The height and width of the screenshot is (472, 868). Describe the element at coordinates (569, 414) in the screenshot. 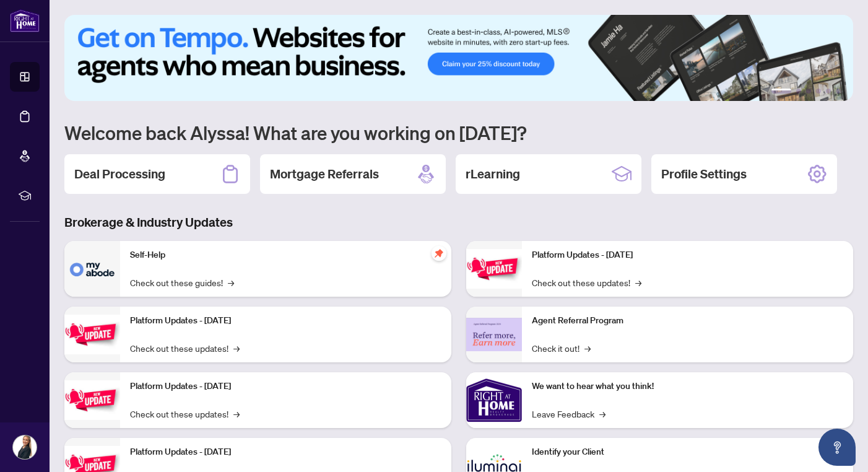

I see `a: Leave Feedback→` at that location.